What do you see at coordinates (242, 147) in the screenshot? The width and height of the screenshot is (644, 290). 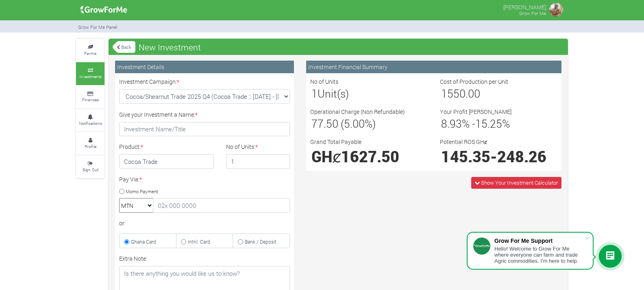 I see `label: No of Units:` at bounding box center [242, 147].